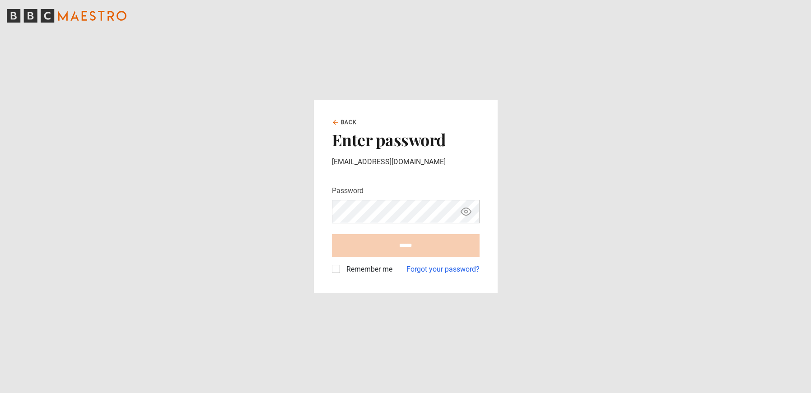  I want to click on label: Remember me, so click(368, 270).